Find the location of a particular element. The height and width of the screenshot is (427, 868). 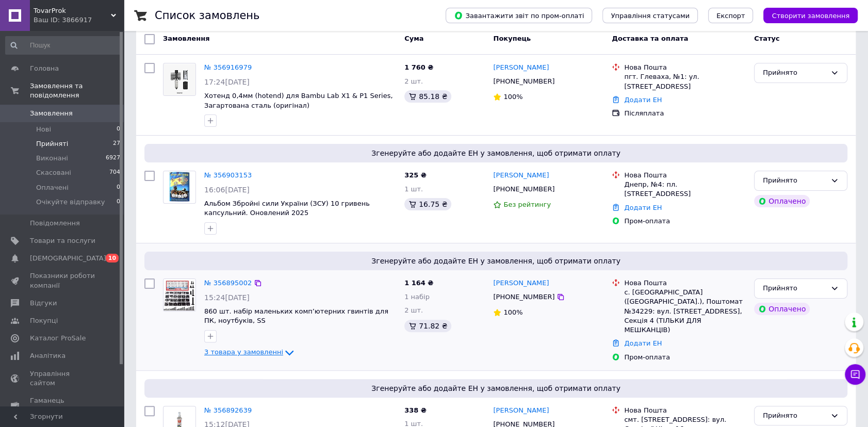

span: 860 шт. набір маленьких комп’ютерних гвинтів для ПК, ноутбуків, SS is located at coordinates (296, 317).